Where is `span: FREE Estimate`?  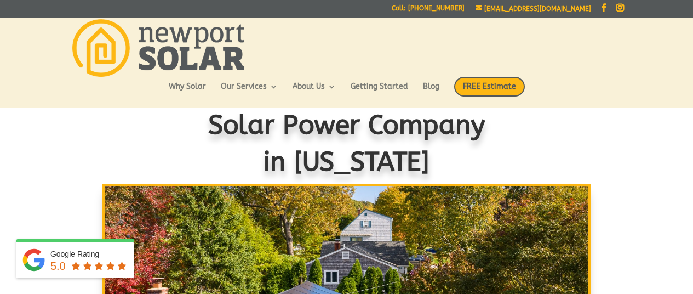 span: FREE Estimate is located at coordinates (489, 87).